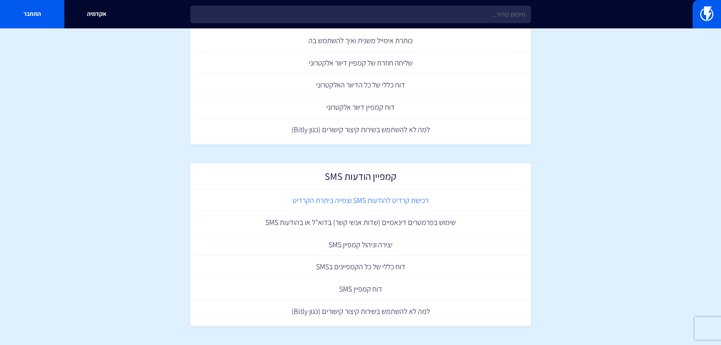  I want to click on a: דוח כללי של כל הקמפיינים בSMS, so click(361, 267).